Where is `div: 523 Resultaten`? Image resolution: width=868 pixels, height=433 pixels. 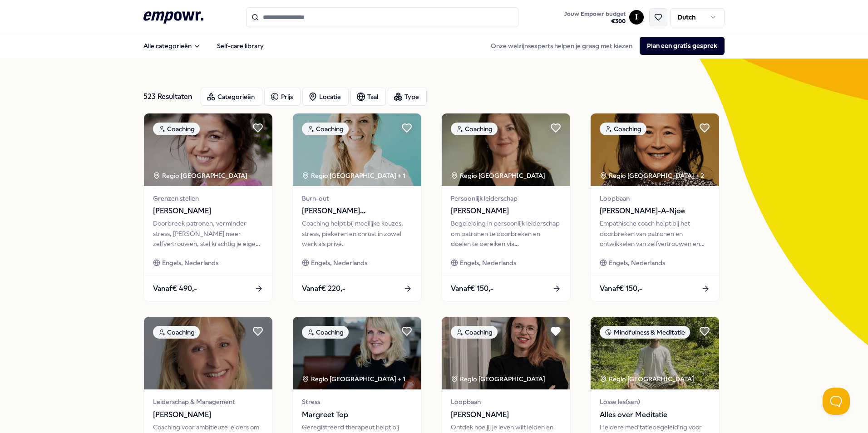 div: 523 Resultaten is located at coordinates (168, 97).